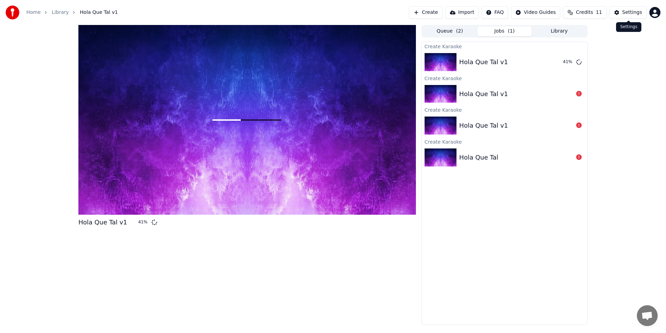 The width and height of the screenshot is (666, 333). I want to click on div: Open de chat, so click(648, 316).